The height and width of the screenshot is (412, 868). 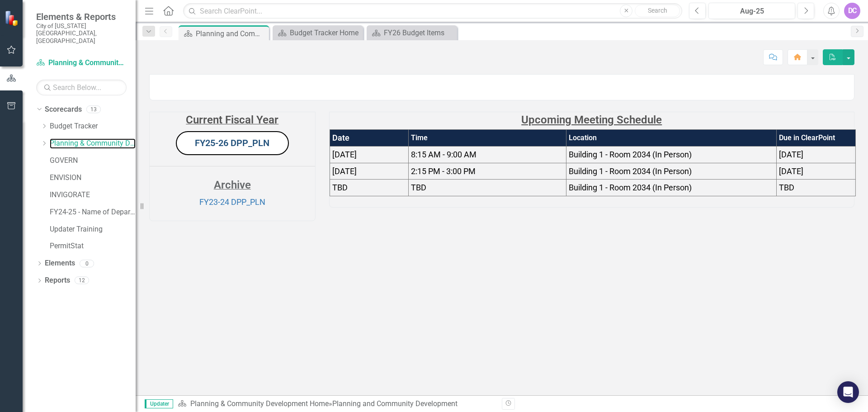 What do you see at coordinates (419, 137) in the screenshot?
I see `strong: Time` at bounding box center [419, 137].